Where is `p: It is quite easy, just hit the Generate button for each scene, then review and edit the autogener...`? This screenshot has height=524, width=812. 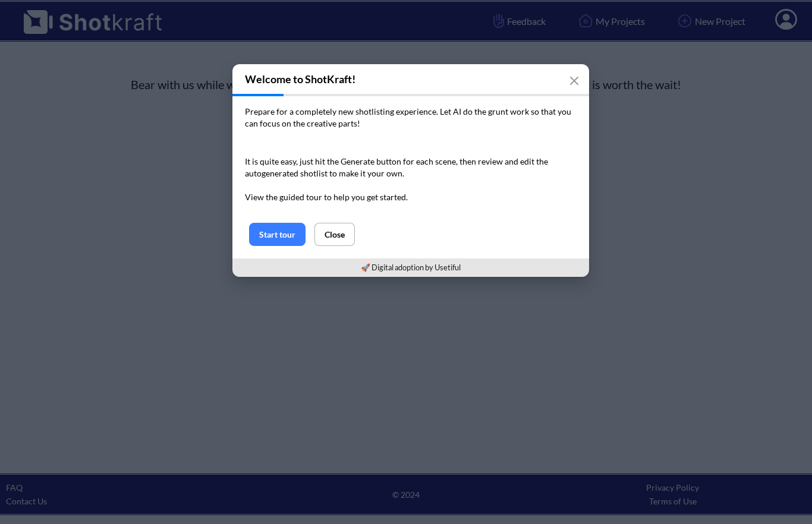
p: It is quite easy, just hit the Generate button for each scene, then review and edit the autogener... is located at coordinates (411, 179).